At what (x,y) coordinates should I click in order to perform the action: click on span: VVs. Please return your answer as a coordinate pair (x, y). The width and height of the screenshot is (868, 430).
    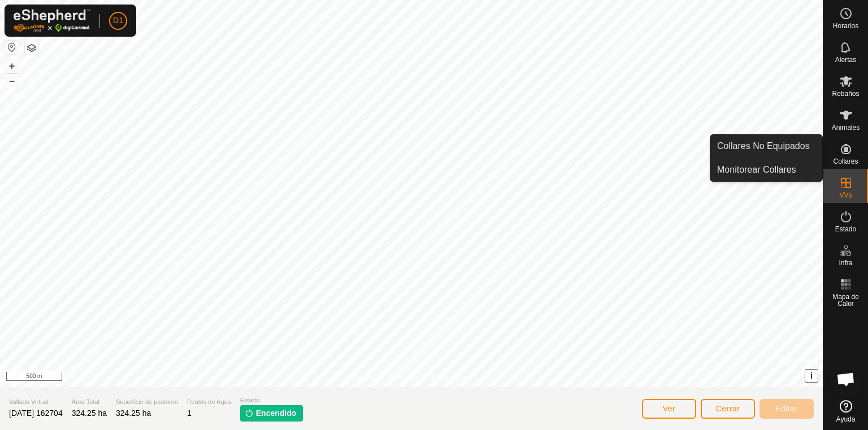
    Looking at the image, I should click on (845, 196).